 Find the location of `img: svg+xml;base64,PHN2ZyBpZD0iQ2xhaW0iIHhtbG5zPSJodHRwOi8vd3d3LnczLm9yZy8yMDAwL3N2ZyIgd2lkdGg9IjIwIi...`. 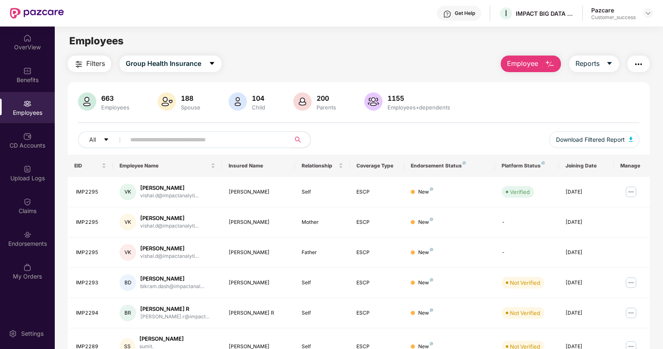

img: svg+xml;base64,PHN2ZyBpZD0iQ2xhaW0iIHhtbG5zPSJodHRwOi8vd3d3LnczLm9yZy8yMDAwL3N2ZyIgd2lkdGg9IjIwIi... is located at coordinates (27, 202).